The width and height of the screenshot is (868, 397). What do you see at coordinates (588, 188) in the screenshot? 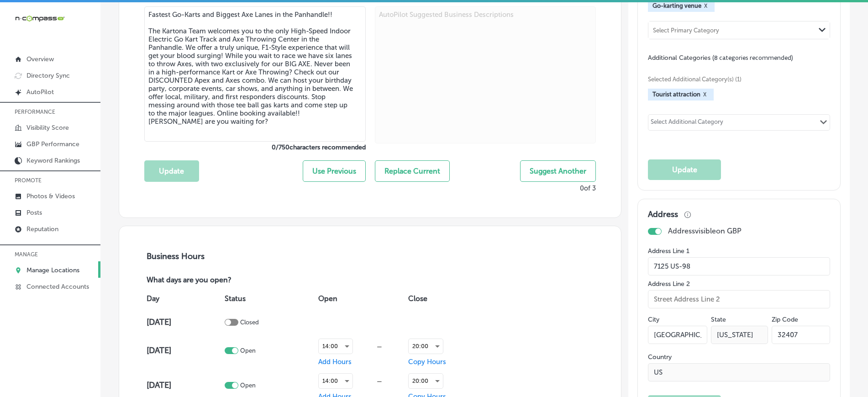
I see `p: 0 of 3` at bounding box center [588, 188].